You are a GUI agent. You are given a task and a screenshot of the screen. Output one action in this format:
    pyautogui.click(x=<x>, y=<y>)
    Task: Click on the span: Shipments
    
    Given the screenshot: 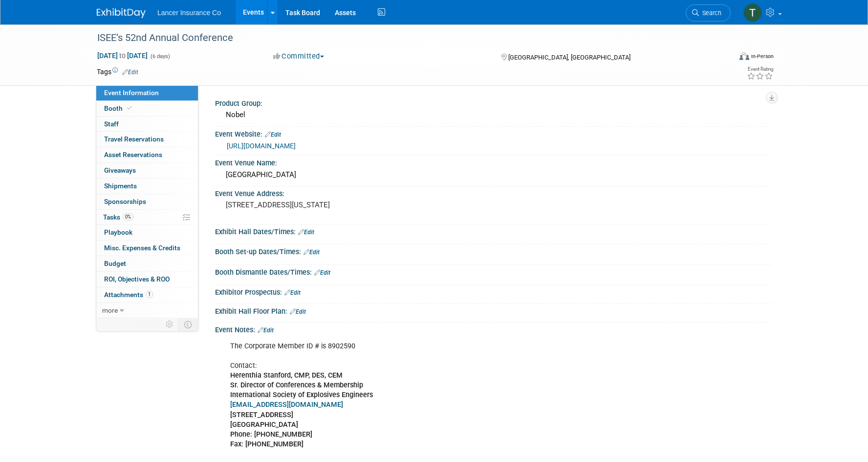 What is the action you would take?
    pyautogui.click(x=120, y=186)
    